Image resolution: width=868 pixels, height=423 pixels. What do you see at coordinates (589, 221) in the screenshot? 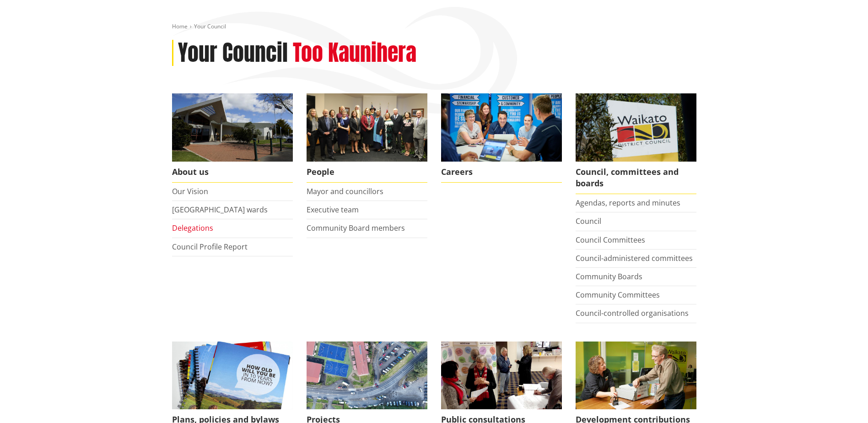
I see `a: Council` at bounding box center [589, 221].